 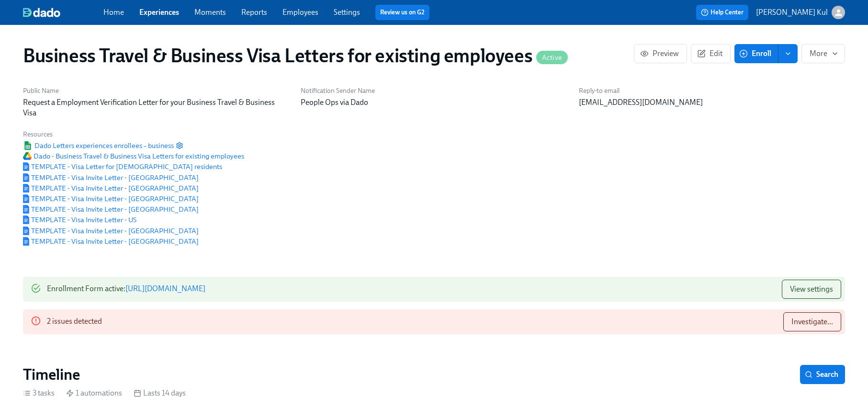 I want to click on a: Experiences, so click(x=159, y=12).